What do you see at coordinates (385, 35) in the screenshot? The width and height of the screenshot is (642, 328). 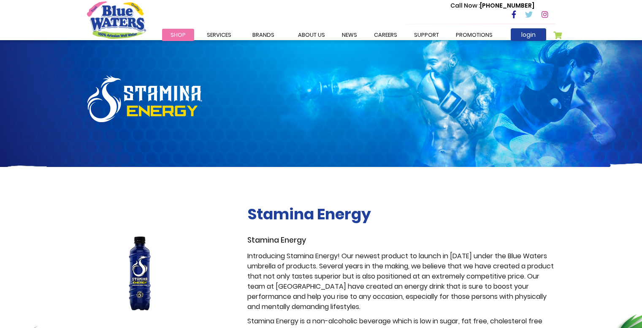 I see `a: careers` at bounding box center [385, 35].